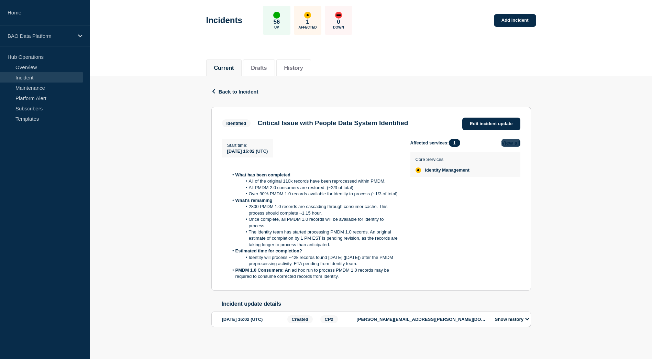  What do you see at coordinates (515, 20) in the screenshot?
I see `a: Add incident` at bounding box center [515, 20].